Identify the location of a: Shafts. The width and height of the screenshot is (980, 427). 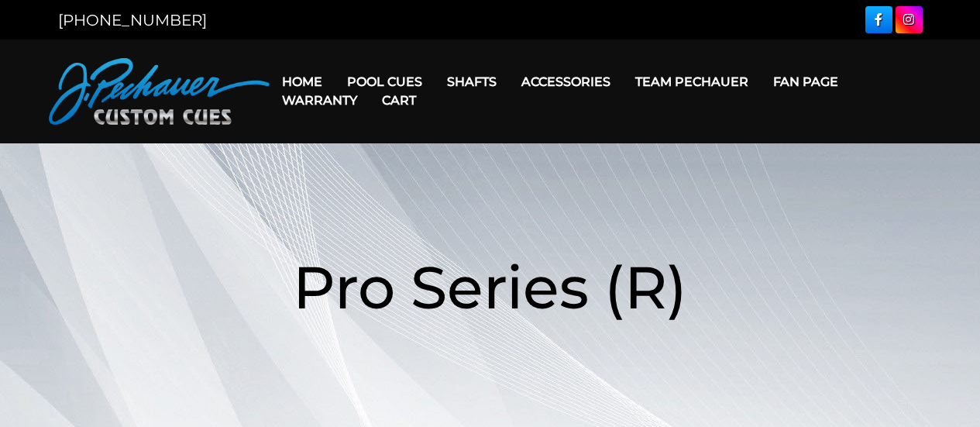
(472, 81).